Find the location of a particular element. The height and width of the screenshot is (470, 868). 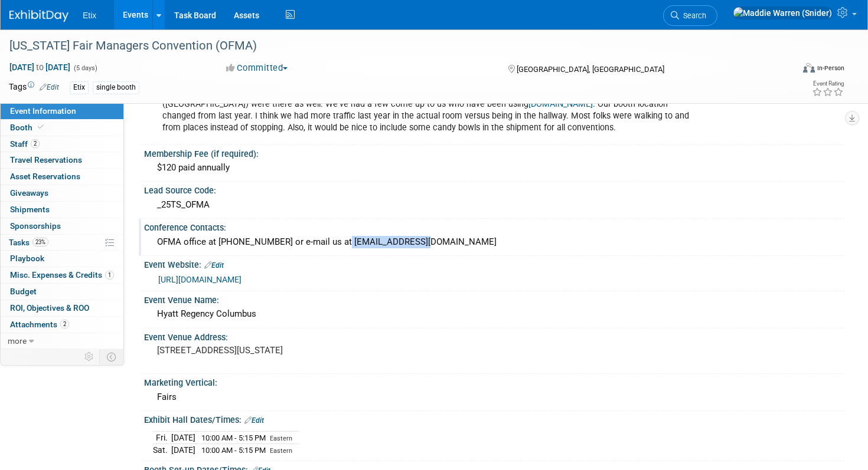

div: Fairs is located at coordinates (494, 397).